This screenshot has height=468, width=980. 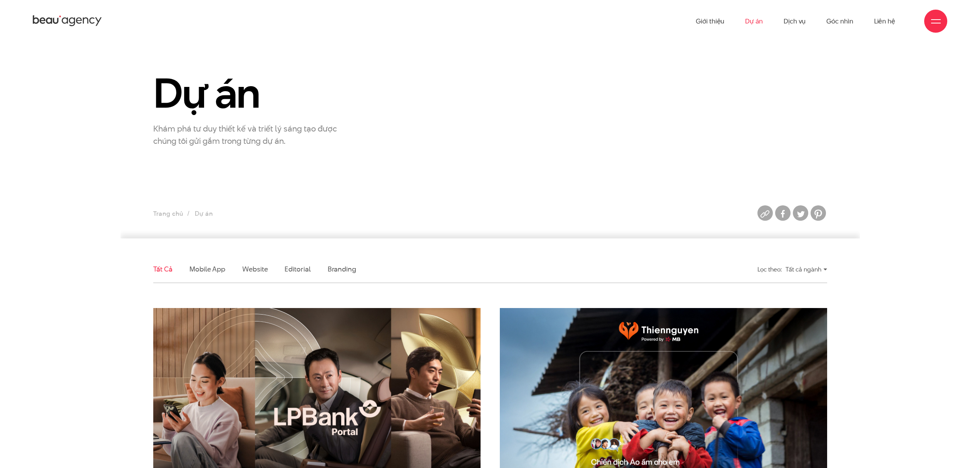 I want to click on a: Editorial, so click(x=297, y=269).